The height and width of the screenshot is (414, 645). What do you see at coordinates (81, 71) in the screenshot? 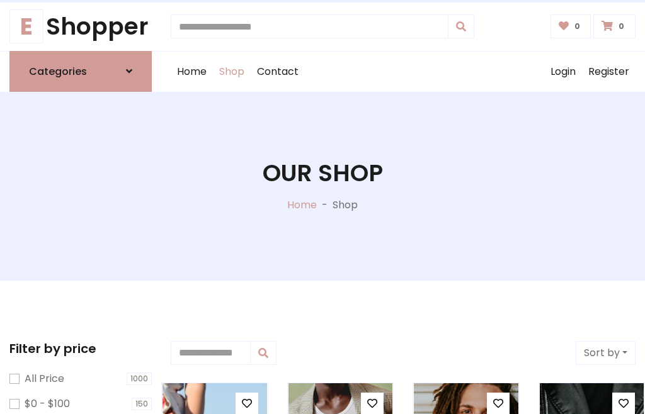
I see `a: Categories` at bounding box center [81, 71].